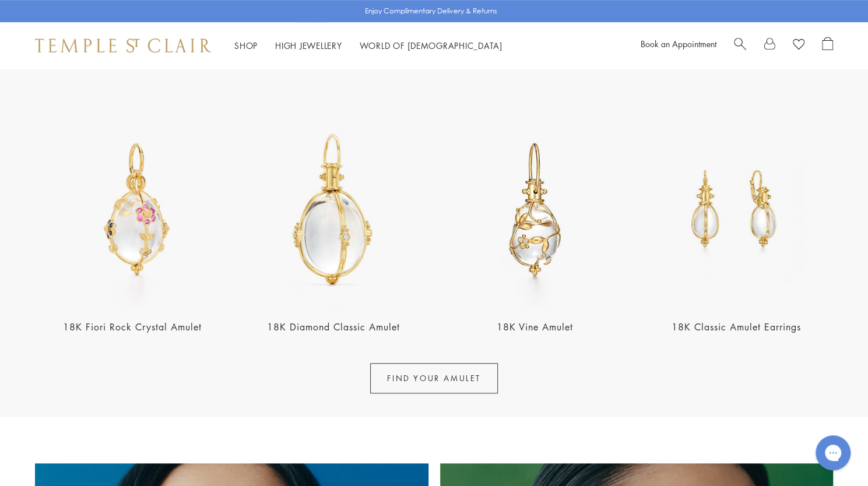  What do you see at coordinates (132, 209) in the screenshot?
I see `img: P56889-E11FIORMX` at bounding box center [132, 209].